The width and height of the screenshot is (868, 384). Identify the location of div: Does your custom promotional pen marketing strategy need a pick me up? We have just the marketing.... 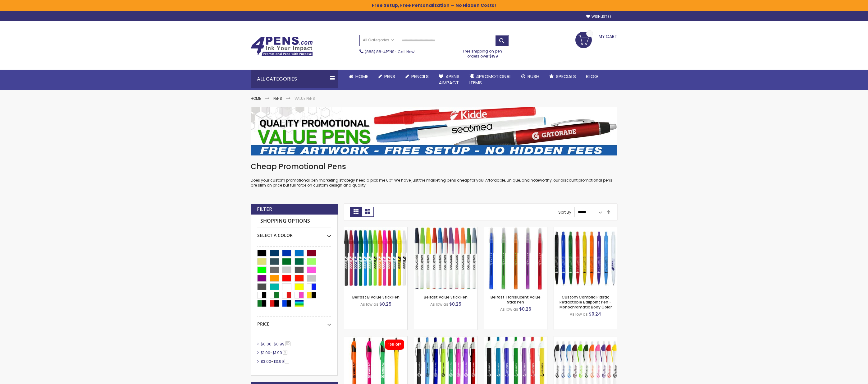
(434, 175).